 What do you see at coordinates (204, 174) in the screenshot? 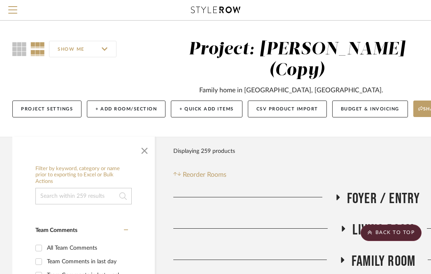
I see `span: Reorder Rooms` at bounding box center [204, 174].